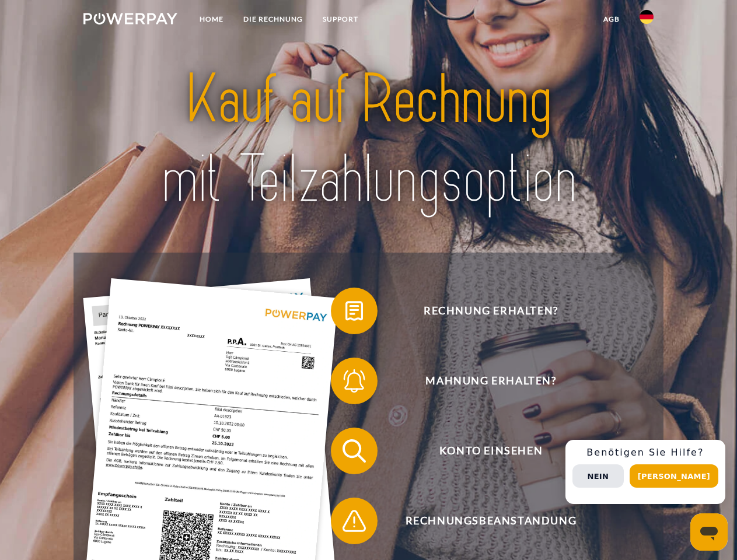 This screenshot has width=737, height=560. Describe the element at coordinates (273, 19) in the screenshot. I see `a: DIE RECHNUNG` at that location.